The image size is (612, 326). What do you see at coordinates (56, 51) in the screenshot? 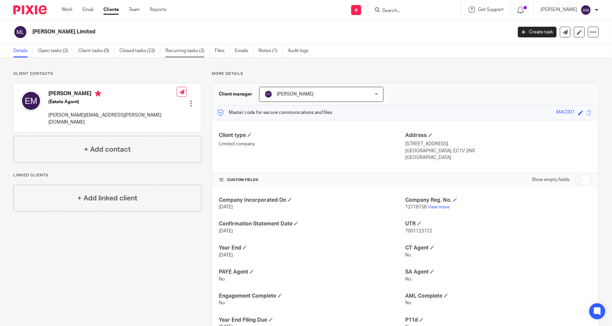
I see `a: Open tasks (2)` at bounding box center [56, 51].